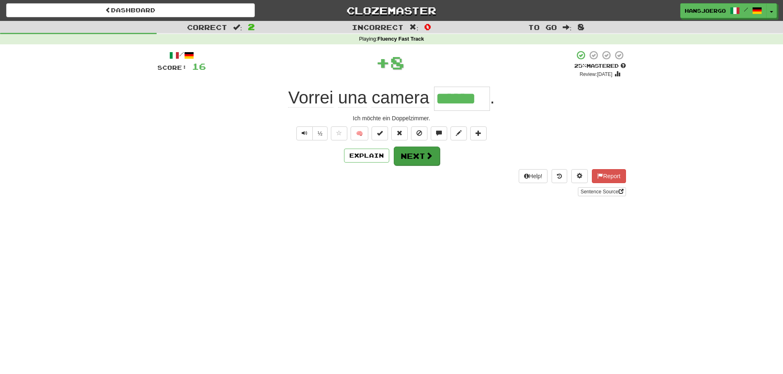  What do you see at coordinates (311, 98) in the screenshot?
I see `span: Vorrei` at bounding box center [311, 98].